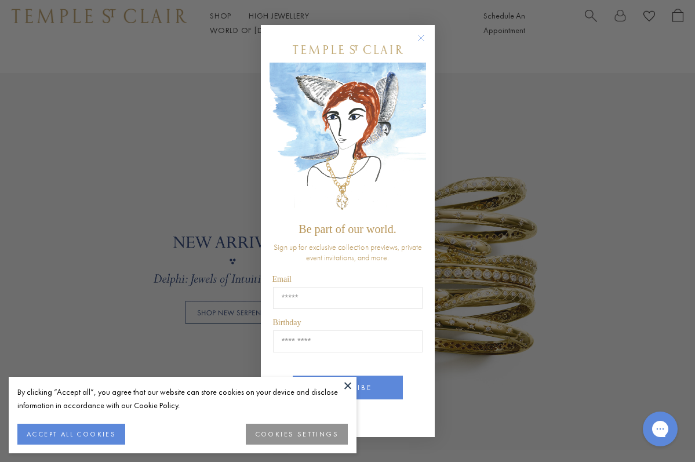  I want to click on span: Be part of our world., so click(347, 229).